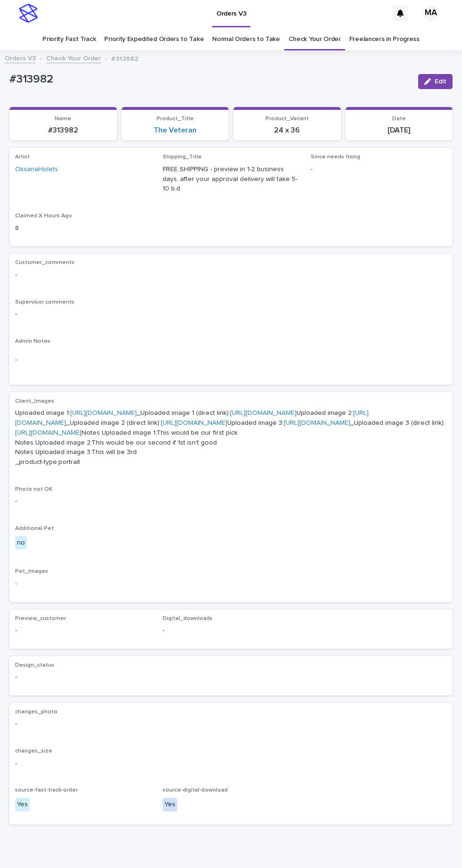  I want to click on a: Orders V3, so click(20, 57).